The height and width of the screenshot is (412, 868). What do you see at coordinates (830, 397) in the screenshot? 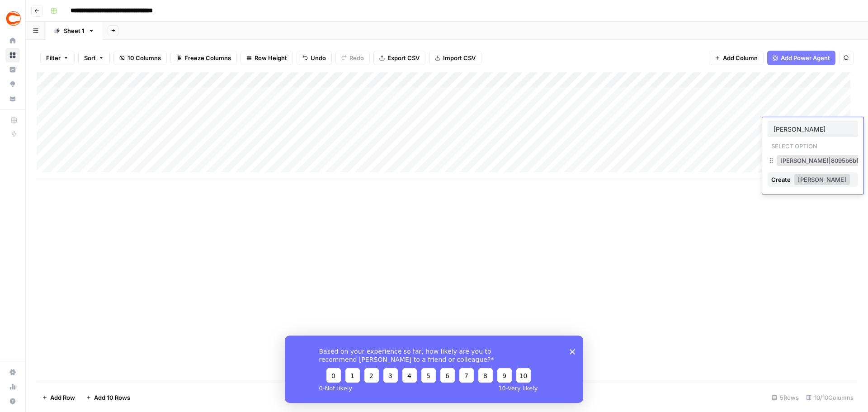
I see `div: 10/10 Columns` at bounding box center [830, 397].